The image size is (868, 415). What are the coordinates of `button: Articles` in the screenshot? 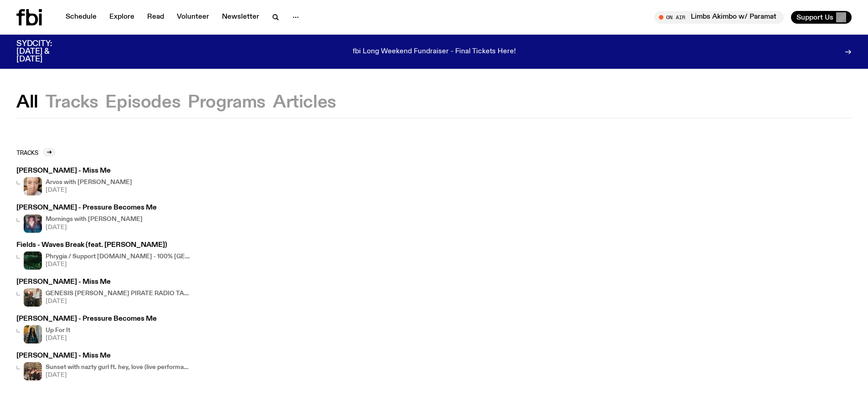 It's located at (304, 103).